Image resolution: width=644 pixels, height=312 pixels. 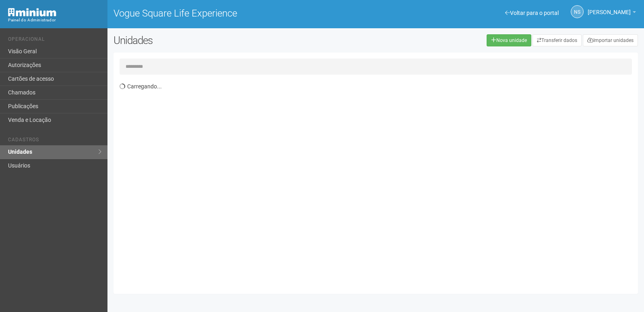 What do you see at coordinates (379, 183) in the screenshot?
I see `div: Carregando...` at bounding box center [379, 183].